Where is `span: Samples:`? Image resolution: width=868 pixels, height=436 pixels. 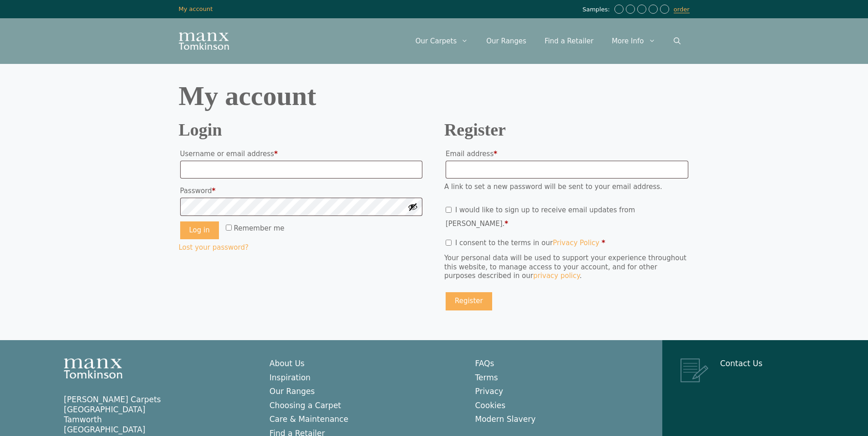
span: Samples: is located at coordinates (597, 9).